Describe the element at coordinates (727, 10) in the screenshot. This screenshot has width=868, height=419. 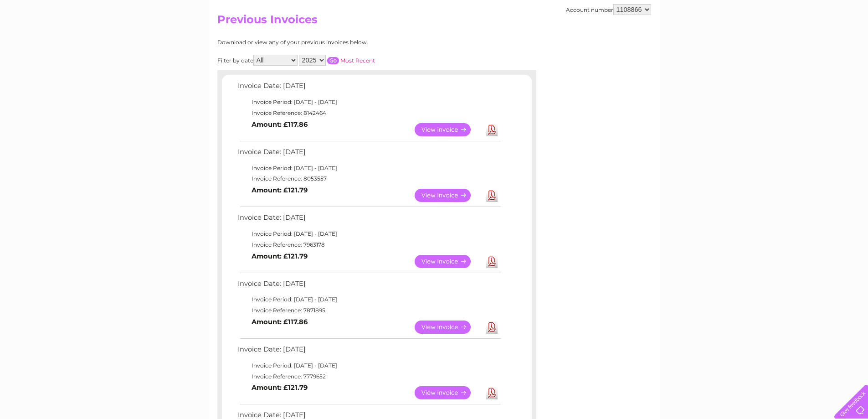
I see `a: 0333 014 3131` at that location.